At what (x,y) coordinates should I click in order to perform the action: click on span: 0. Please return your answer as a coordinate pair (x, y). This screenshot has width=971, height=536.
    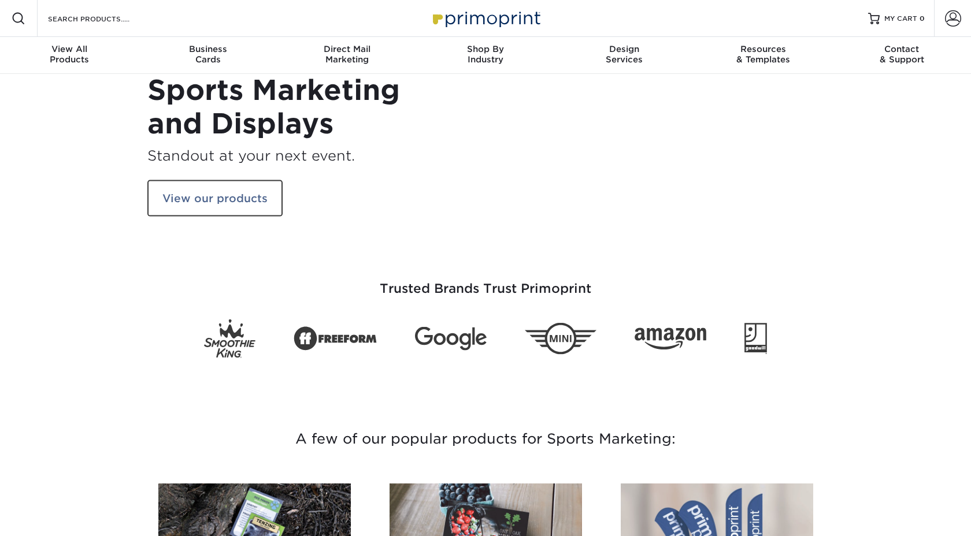
    Looking at the image, I should click on (922, 18).